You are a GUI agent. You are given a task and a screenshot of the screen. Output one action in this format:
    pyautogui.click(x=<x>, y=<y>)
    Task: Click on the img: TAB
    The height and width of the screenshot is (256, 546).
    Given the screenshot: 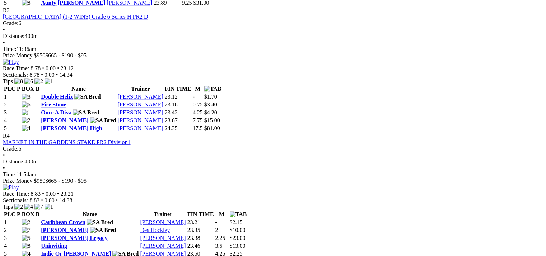 What is the action you would take?
    pyautogui.click(x=238, y=215)
    